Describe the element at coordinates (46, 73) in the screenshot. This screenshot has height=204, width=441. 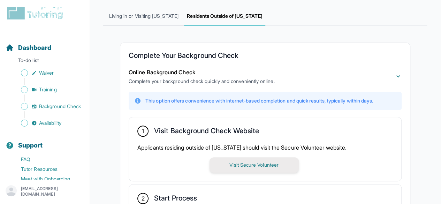
I see `span: Waiver` at that location.